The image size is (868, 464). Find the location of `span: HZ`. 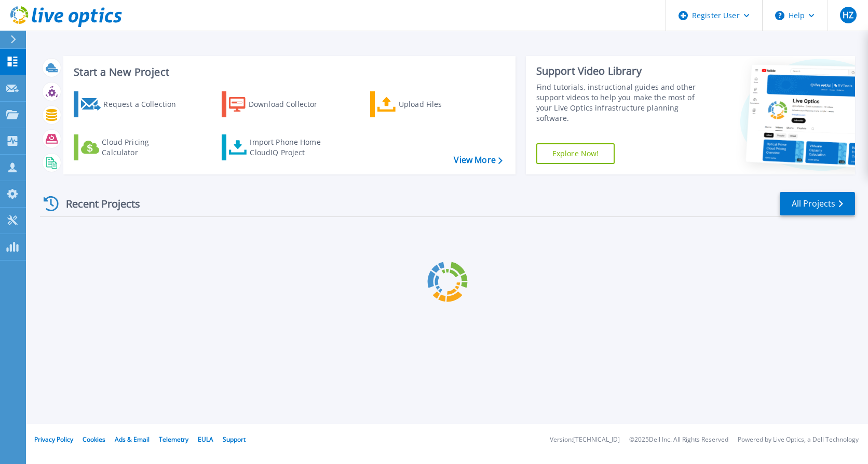

span: HZ is located at coordinates (848, 15).